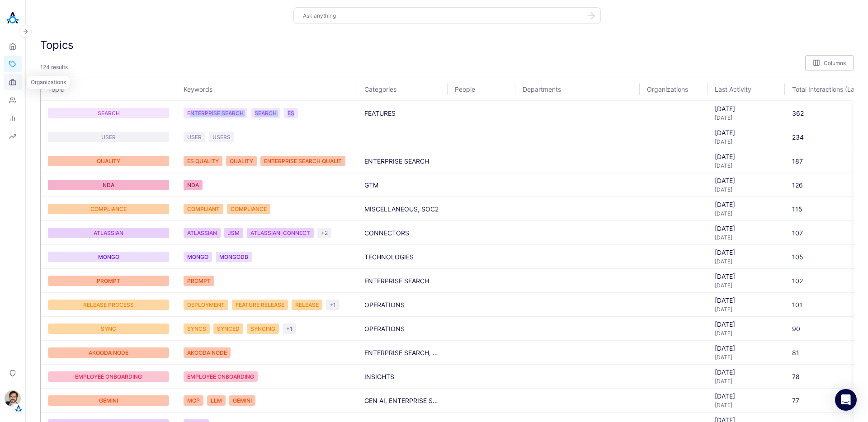  Describe the element at coordinates (199, 281) in the screenshot. I see `div: PROMPT` at that location.